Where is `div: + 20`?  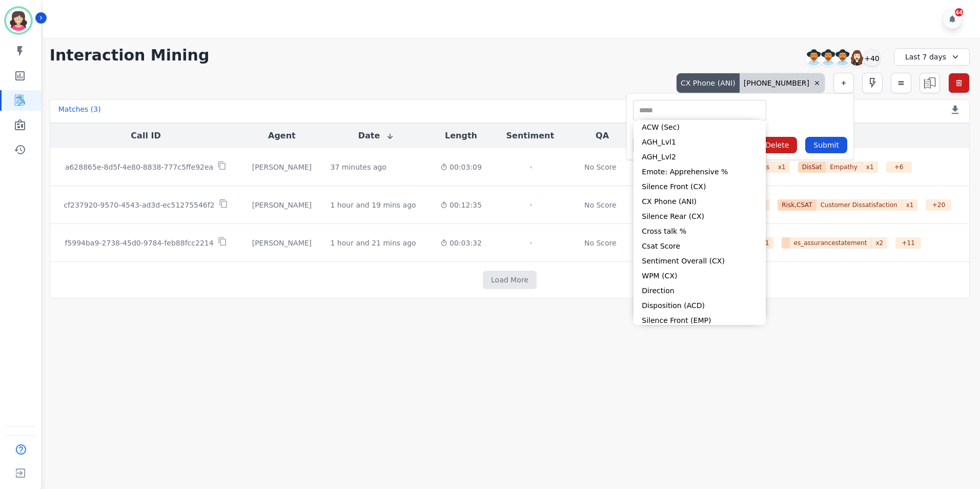 div: + 20 is located at coordinates (939, 205).